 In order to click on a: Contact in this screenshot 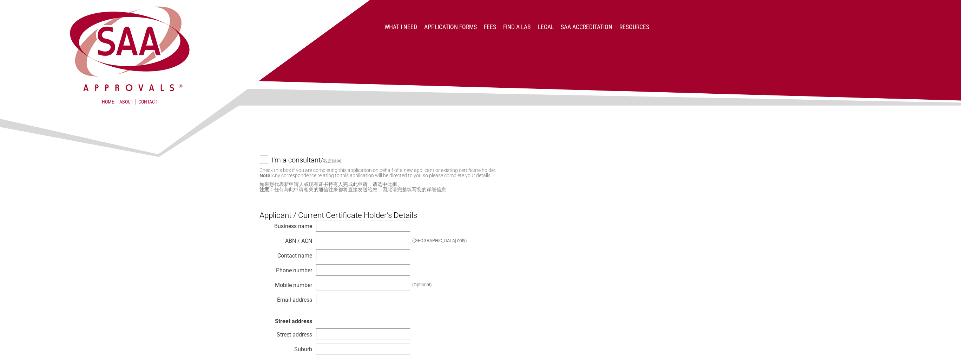, I will do `click(148, 102)`.